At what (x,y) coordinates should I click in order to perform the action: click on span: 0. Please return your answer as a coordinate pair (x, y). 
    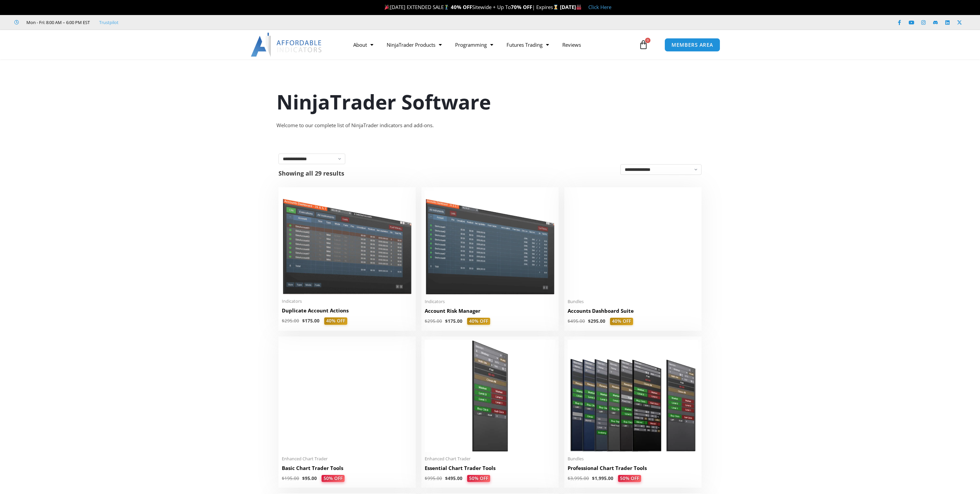
    Looking at the image, I should click on (648, 40).